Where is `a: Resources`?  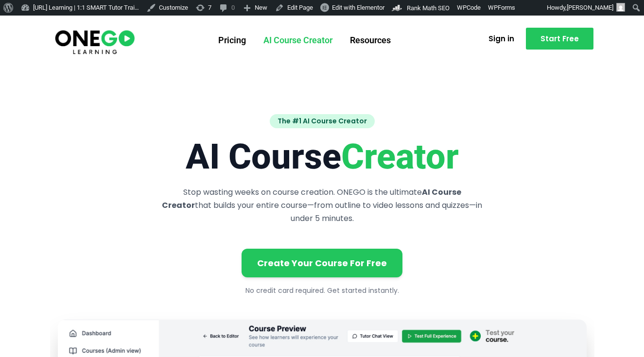 a: Resources is located at coordinates (371, 40).